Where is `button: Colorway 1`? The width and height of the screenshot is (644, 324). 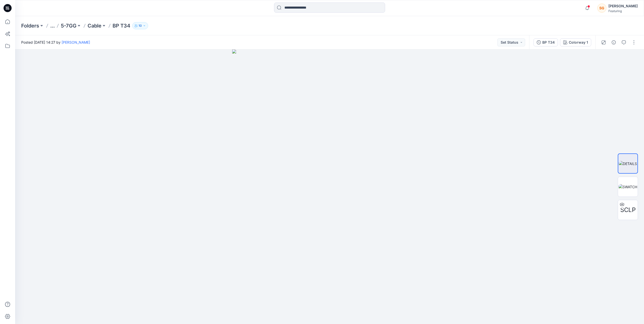 button: Colorway 1 is located at coordinates (576, 42).